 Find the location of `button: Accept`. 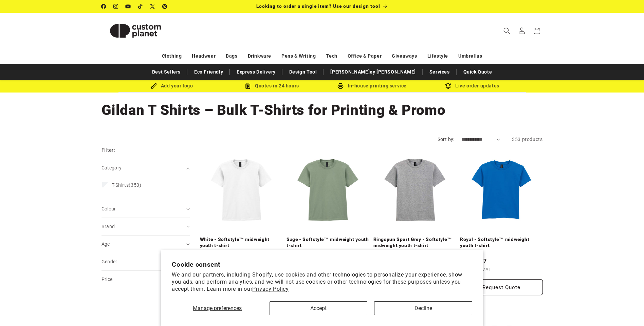

button: Accept is located at coordinates (319, 309).